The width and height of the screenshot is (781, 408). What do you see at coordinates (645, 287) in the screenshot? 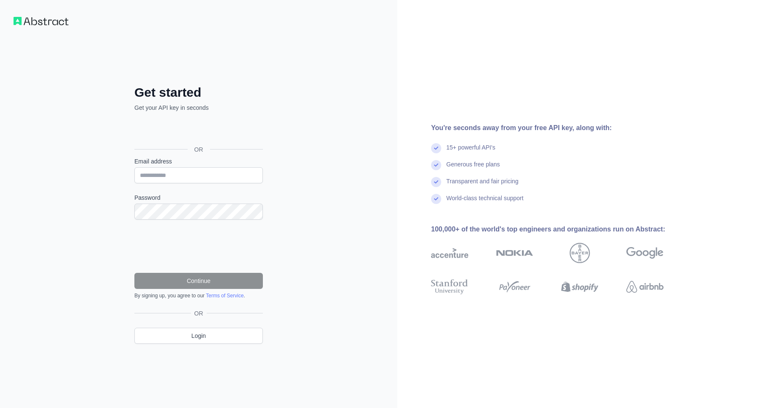
I see `img: airbnb` at bounding box center [645, 287].